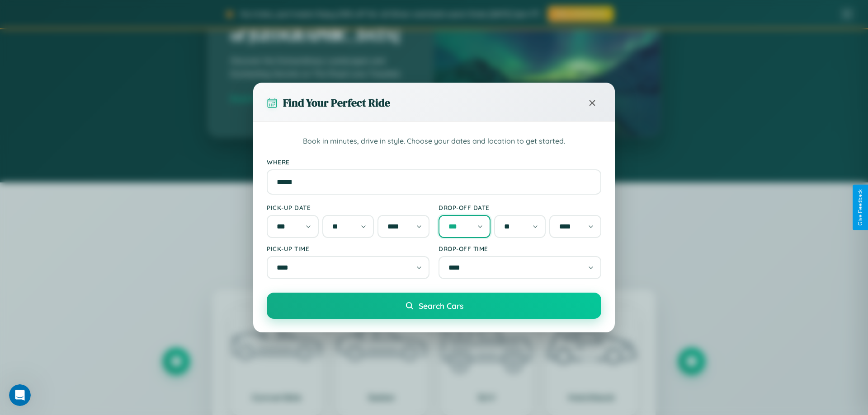 The image size is (868, 415). I want to click on label: Pick-up Time, so click(348, 248).